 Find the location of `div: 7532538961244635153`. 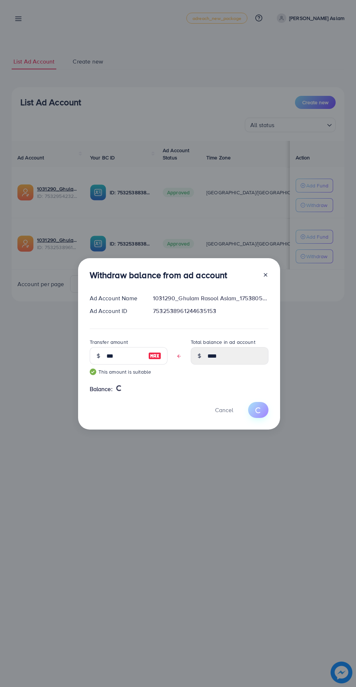

div: 7532538961244635153 is located at coordinates (210, 311).